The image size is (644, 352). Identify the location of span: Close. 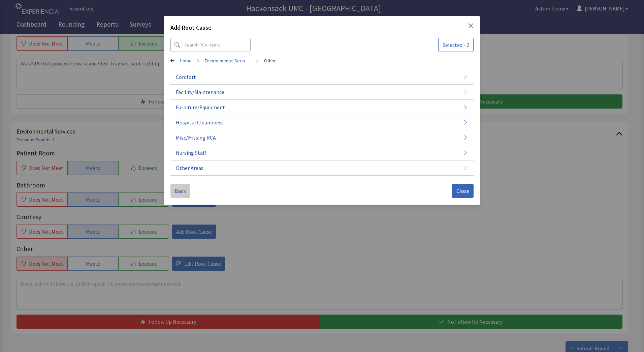
(463, 191).